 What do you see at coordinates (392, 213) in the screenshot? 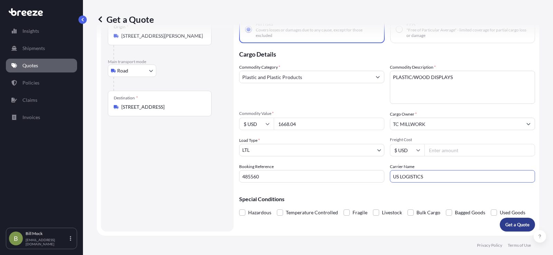
I see `span: Livestock` at bounding box center [392, 213].